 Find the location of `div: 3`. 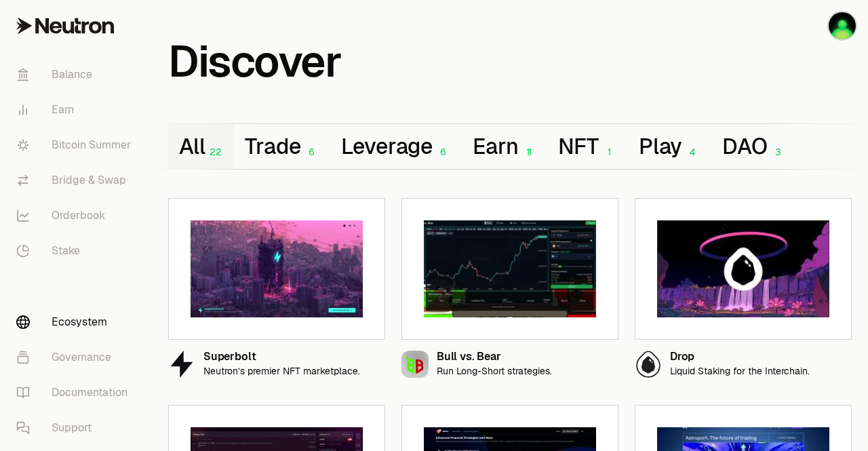

div: 3 is located at coordinates (776, 152).